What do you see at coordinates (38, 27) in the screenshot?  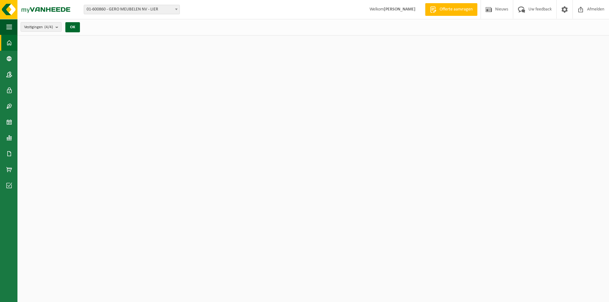 I see `span: Vestigingen` at bounding box center [38, 27].